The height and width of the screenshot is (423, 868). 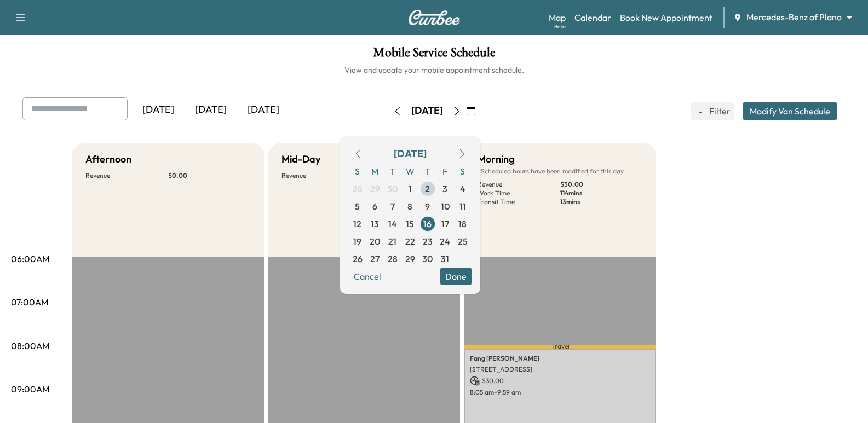 What do you see at coordinates (427, 207) in the screenshot?
I see `span: 9` at bounding box center [427, 207].